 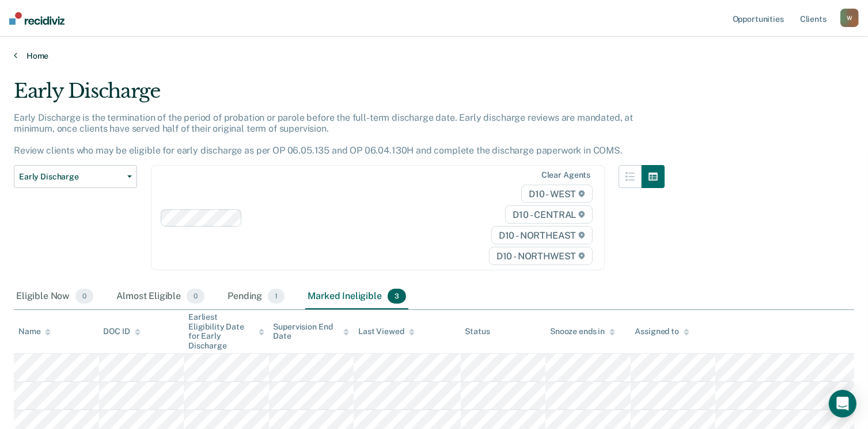 What do you see at coordinates (557, 194) in the screenshot?
I see `span: D10 - WEST` at bounding box center [557, 194].